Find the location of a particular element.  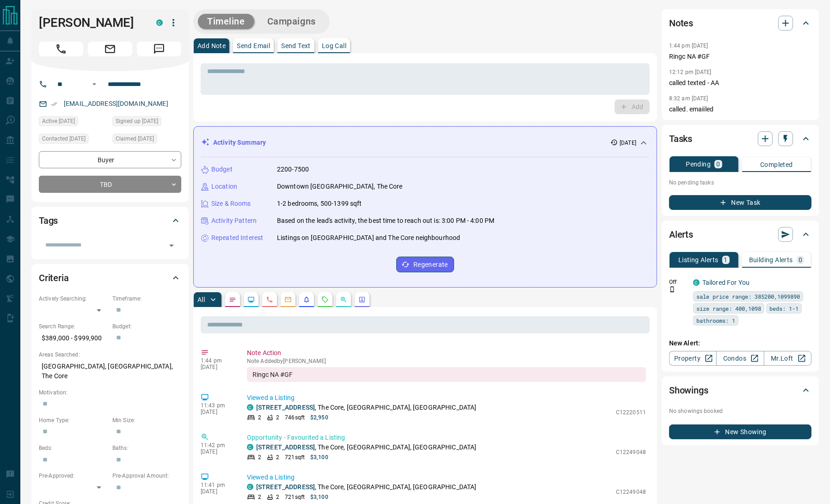

p: Motivation: is located at coordinates (110, 392).